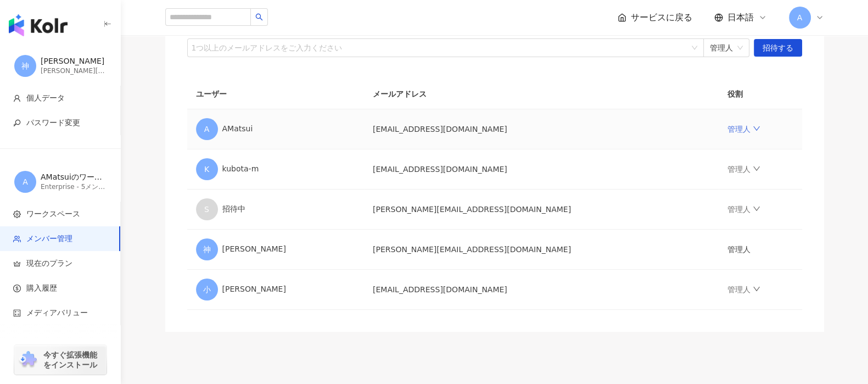  I want to click on span: 現在のプラン, so click(50, 263).